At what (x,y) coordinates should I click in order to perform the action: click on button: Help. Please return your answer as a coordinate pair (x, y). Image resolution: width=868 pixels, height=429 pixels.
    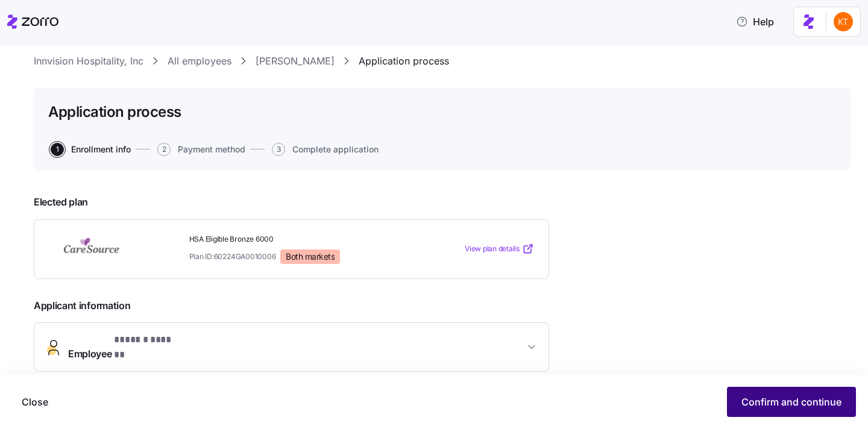
    Looking at the image, I should click on (755, 21).